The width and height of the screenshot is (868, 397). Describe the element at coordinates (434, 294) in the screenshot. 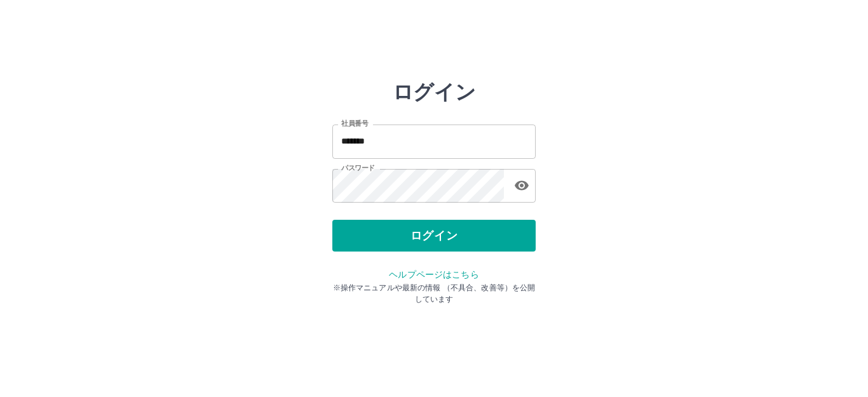

I see `p: ※操作マニュアルや最新の情報 （不具合、改善等）を公開しています` at that location.